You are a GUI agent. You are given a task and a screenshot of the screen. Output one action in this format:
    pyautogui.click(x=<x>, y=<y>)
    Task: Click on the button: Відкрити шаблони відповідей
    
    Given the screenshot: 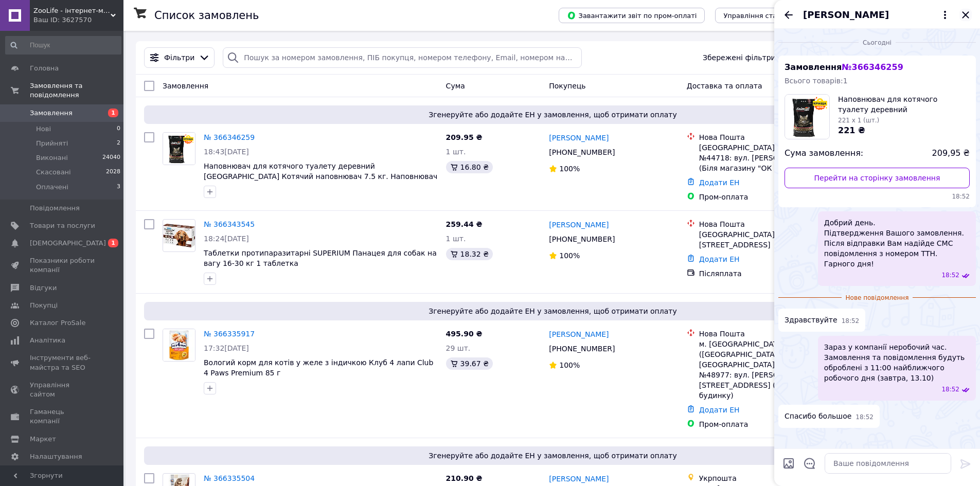 What is the action you would take?
    pyautogui.click(x=810, y=463)
    